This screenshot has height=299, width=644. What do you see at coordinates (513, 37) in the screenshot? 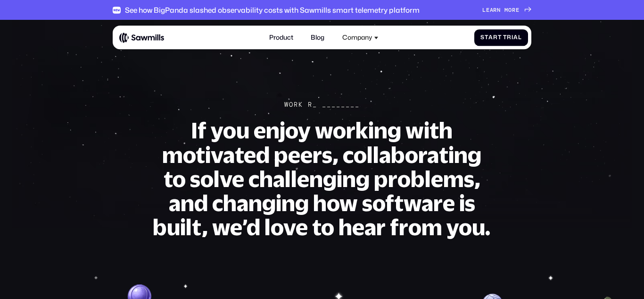
I see `span: i` at bounding box center [513, 37].